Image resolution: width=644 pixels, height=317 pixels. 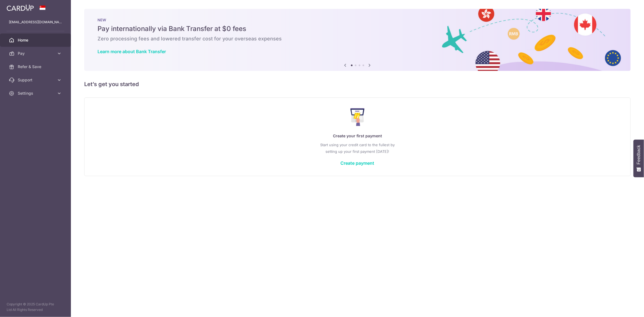 I want to click on a: Create payment, so click(x=357, y=163).